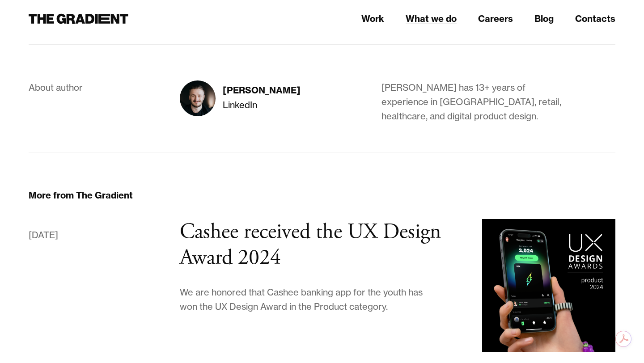 The height and width of the screenshot is (363, 644). I want to click on a: Work, so click(372, 19).